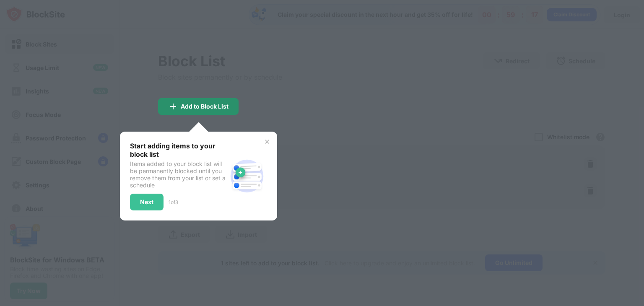 This screenshot has height=306, width=644. Describe the element at coordinates (247, 176) in the screenshot. I see `img: block-site.svg` at that location.